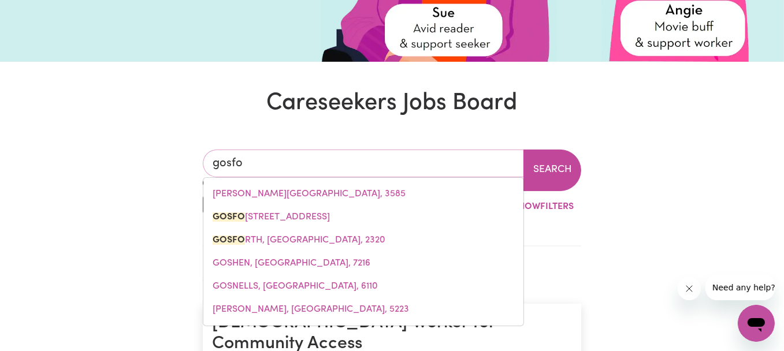 This screenshot has width=784, height=351. I want to click on span: Need any help?, so click(38, 13).